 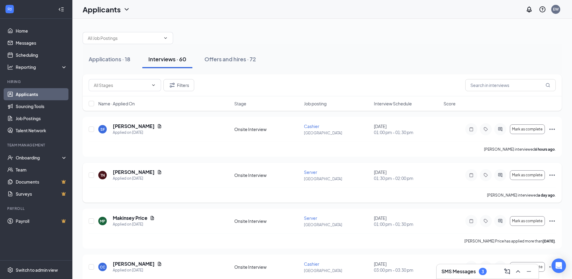 What do you see at coordinates (10, 9) in the screenshot?
I see `svg: WorkstreamLogo` at bounding box center [10, 9].